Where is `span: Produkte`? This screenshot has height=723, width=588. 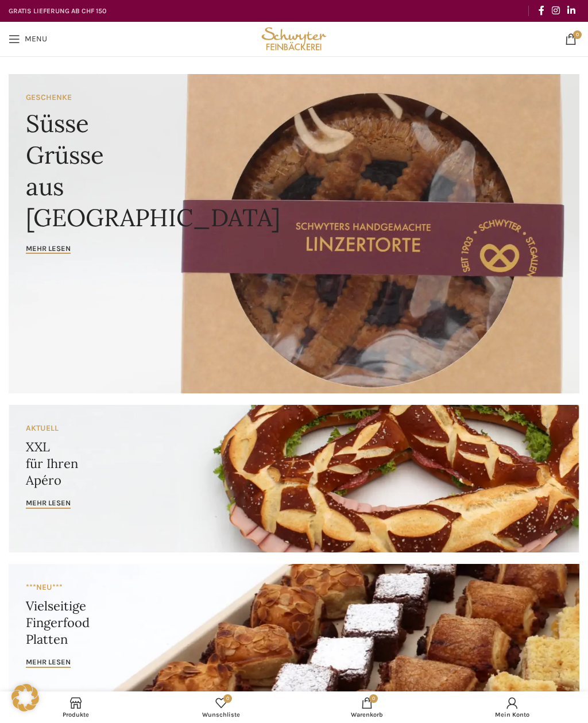 span: Produkte is located at coordinates (76, 714).